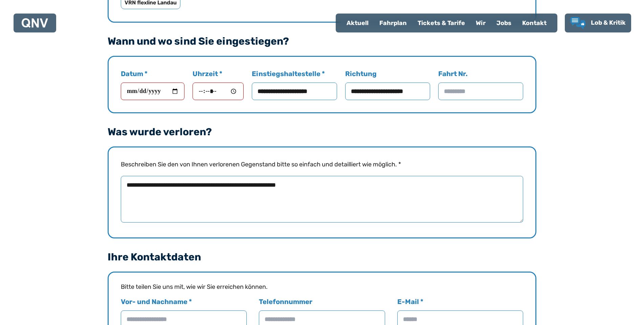 The image size is (644, 325). What do you see at coordinates (387, 91) in the screenshot?
I see `input: Richtung` at bounding box center [387, 91].